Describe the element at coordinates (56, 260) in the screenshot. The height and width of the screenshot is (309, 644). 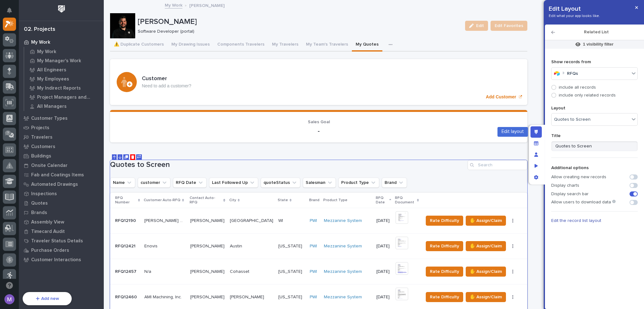
I see `p: Customer Interactions` at that location.